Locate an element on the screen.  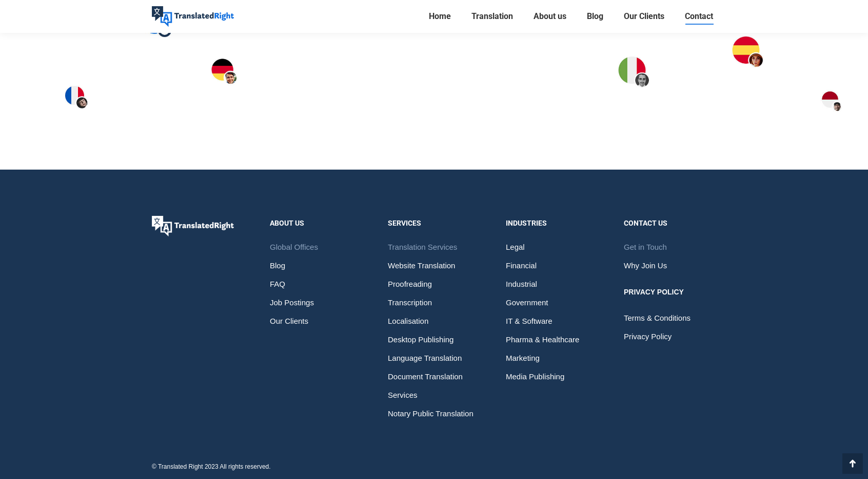
span: Proofreading is located at coordinates (410, 284).